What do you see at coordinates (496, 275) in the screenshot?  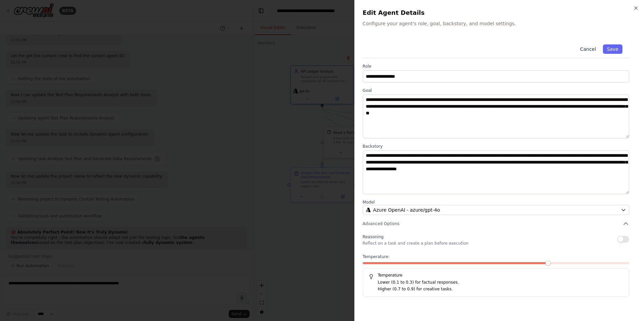 I see `h5: Temperature` at bounding box center [496, 275].